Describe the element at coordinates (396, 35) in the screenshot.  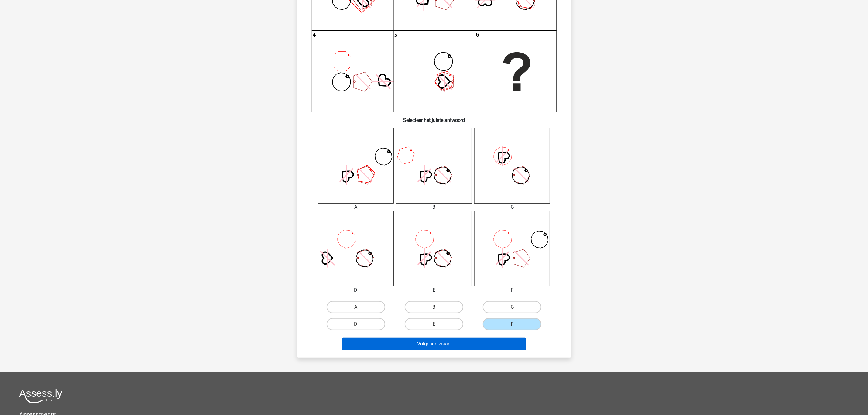
I see `text: 5` at that location.